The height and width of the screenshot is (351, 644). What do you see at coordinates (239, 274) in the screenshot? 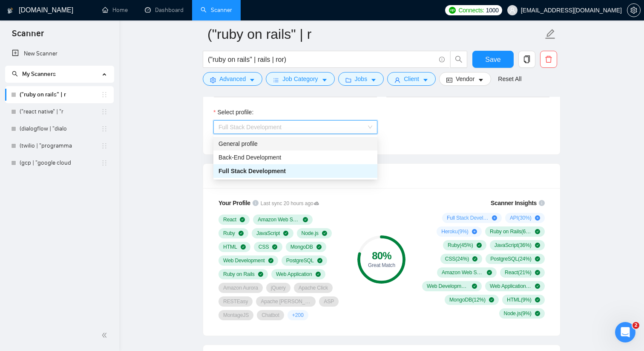
I see `span: Ruby on Rails` at bounding box center [239, 274].